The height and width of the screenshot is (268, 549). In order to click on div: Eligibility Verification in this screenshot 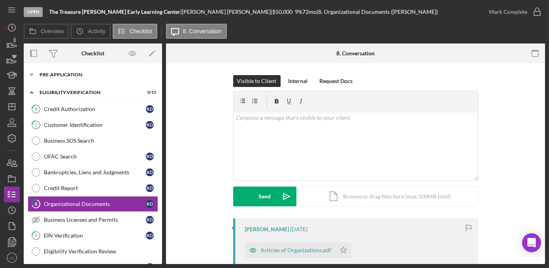, I will do `click(88, 93)`.